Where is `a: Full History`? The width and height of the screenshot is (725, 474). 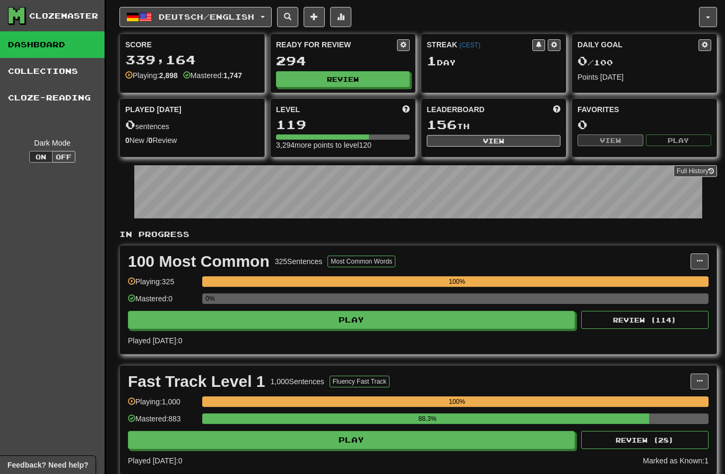 a: Full History is located at coordinates (696, 171).